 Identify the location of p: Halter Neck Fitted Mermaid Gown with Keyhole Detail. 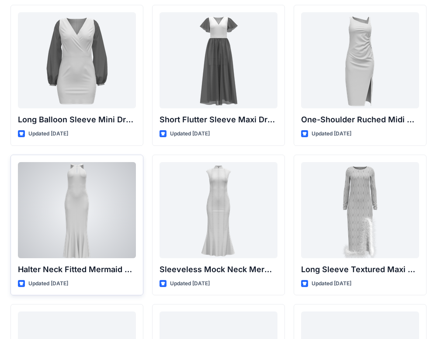
(77, 270).